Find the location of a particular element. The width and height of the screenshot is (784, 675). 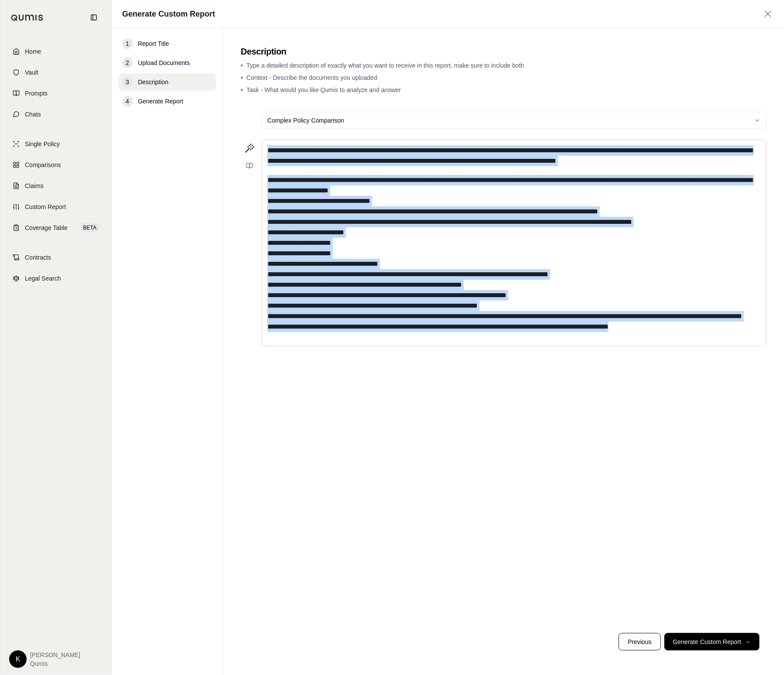

a: Contracts is located at coordinates (56, 257).